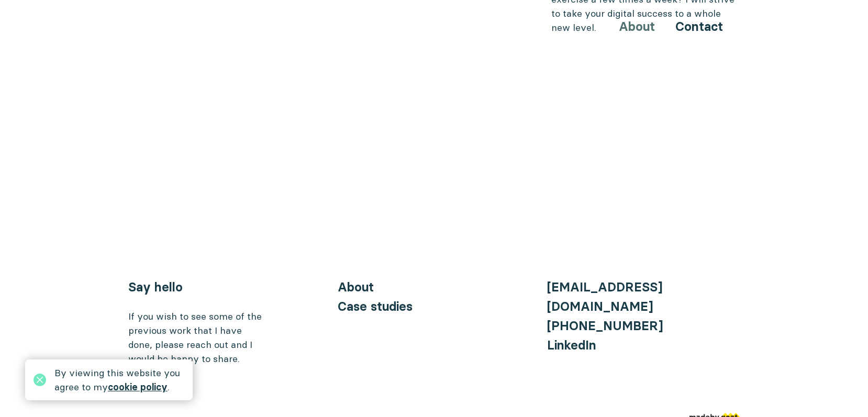 This screenshot has width=868, height=417. What do you see at coordinates (138, 387) in the screenshot?
I see `a: cookie policy` at bounding box center [138, 387].